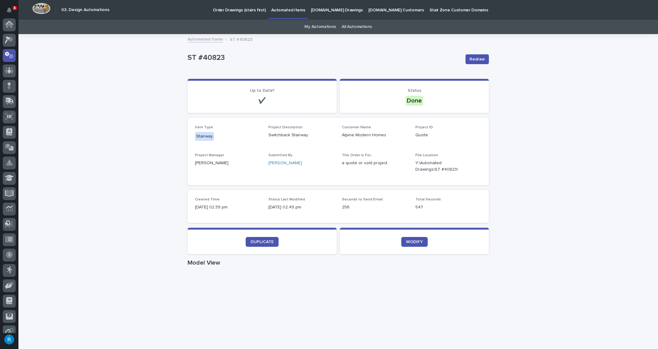  I want to click on p: 256, so click(375, 207).